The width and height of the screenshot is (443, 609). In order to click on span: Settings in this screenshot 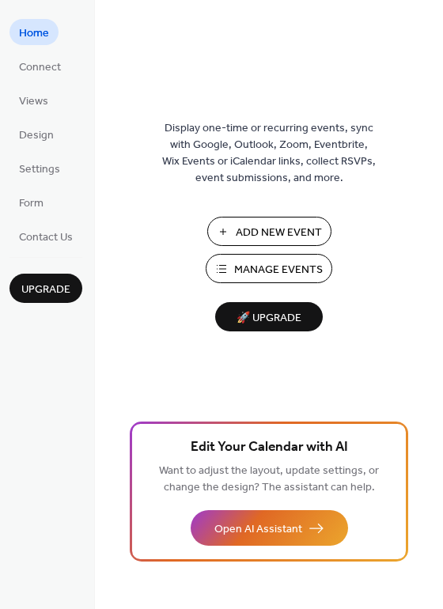, I will do `click(40, 169)`.